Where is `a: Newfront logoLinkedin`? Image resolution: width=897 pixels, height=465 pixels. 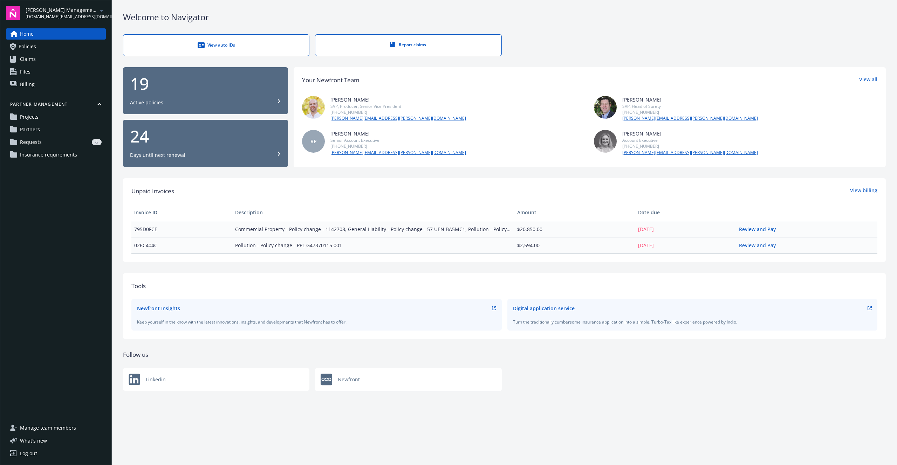 a: Newfront logoLinkedin is located at coordinates (216, 380).